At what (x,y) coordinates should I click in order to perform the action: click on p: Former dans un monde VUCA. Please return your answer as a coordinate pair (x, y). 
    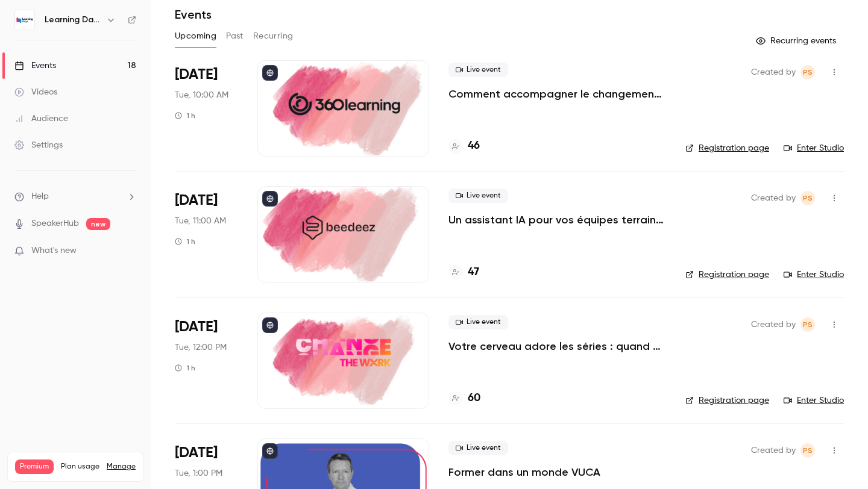
    Looking at the image, I should click on (525, 473).